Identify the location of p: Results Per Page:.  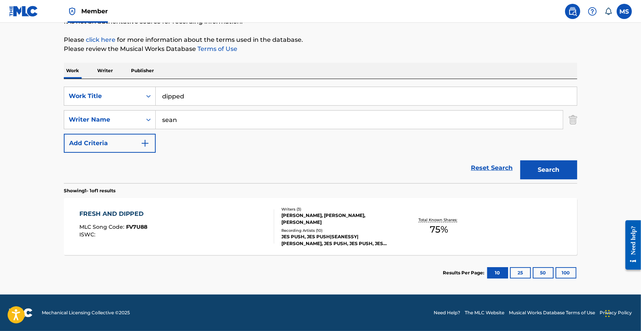
(464, 273).